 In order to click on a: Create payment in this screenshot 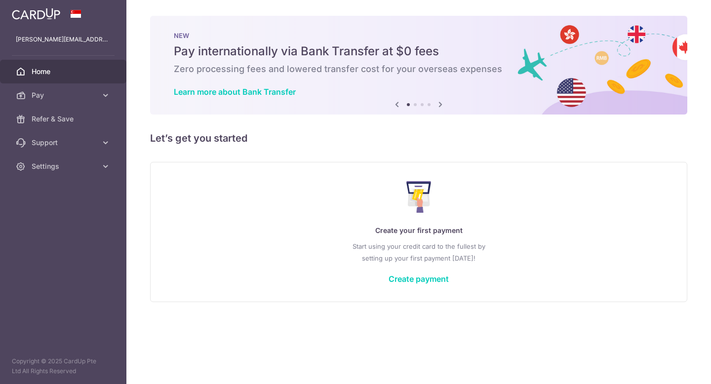, I will do `click(419, 279)`.